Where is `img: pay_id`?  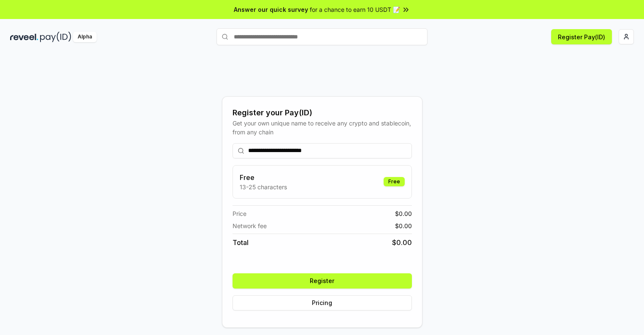 img: pay_id is located at coordinates (56, 37).